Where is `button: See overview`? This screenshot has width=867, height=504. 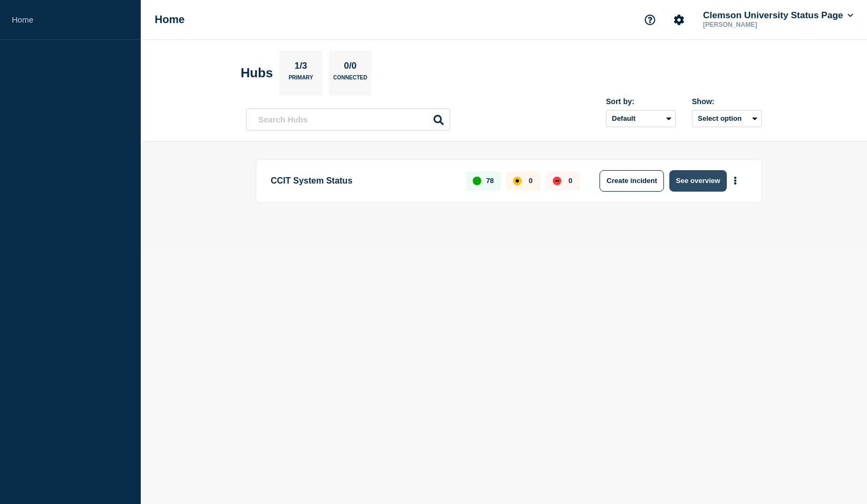
button: See overview is located at coordinates (698, 181).